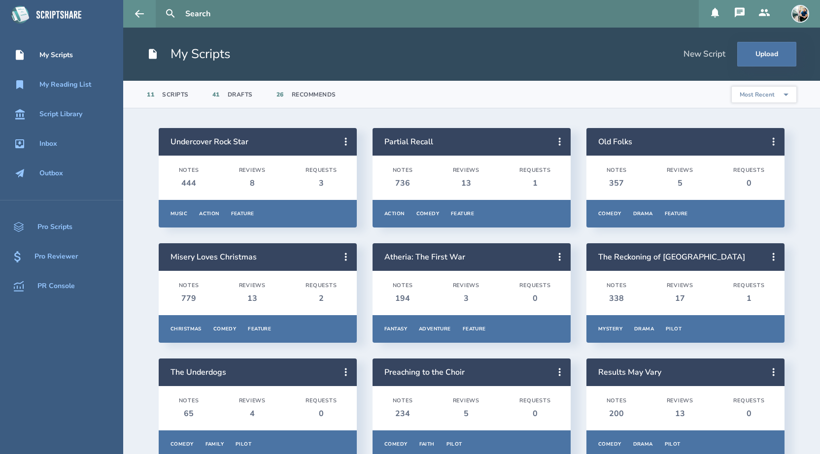  What do you see at coordinates (55, 227) in the screenshot?
I see `div: Pro Scripts` at bounding box center [55, 227].